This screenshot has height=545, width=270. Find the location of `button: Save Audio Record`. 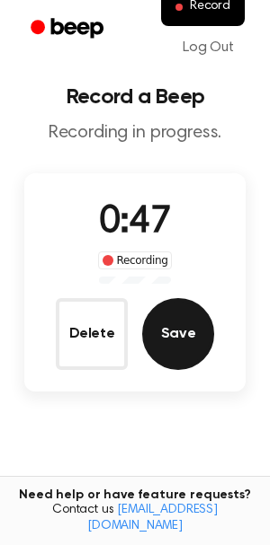

button: Save Audio Record is located at coordinates (178, 334).